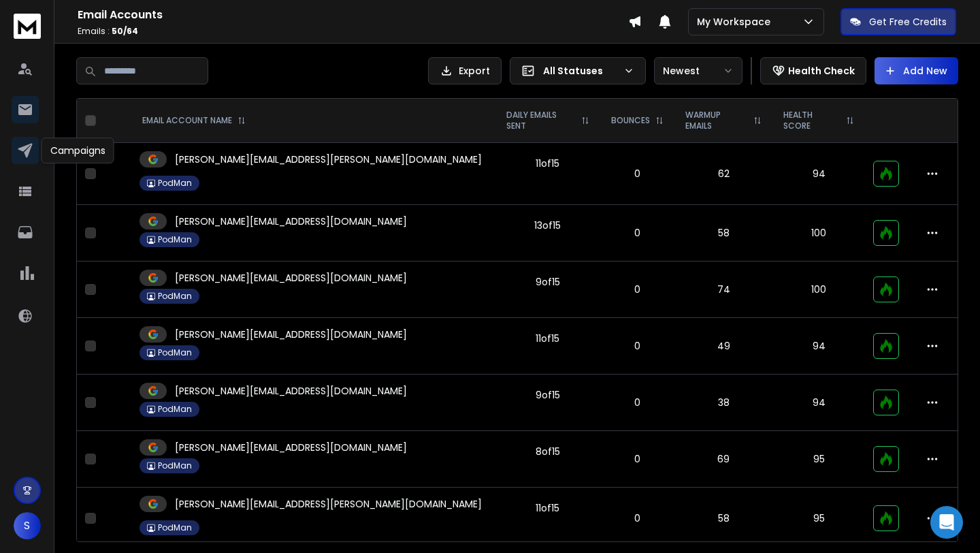 This screenshot has height=553, width=980. What do you see at coordinates (724, 346) in the screenshot?
I see `td: 49` at bounding box center [724, 346].